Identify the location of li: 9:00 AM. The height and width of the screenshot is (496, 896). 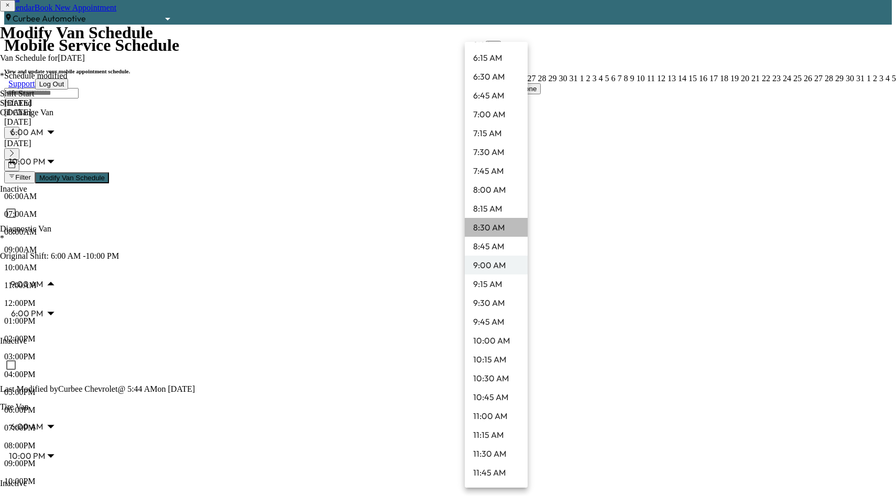
(496, 265).